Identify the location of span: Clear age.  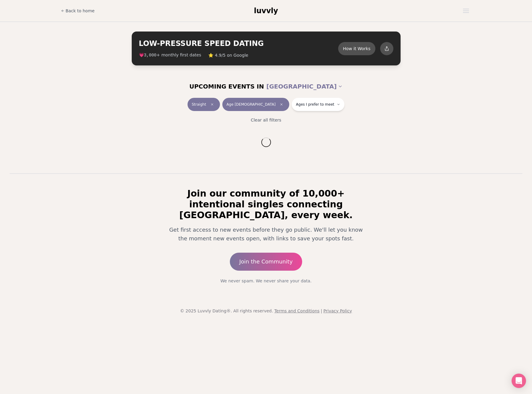
(281, 105).